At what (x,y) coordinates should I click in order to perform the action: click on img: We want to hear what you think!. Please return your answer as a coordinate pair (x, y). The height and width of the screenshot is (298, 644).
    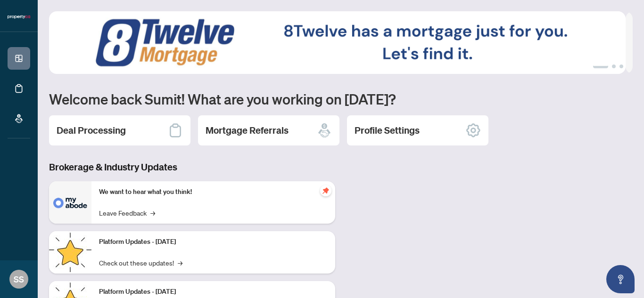
    Looking at the image, I should click on (70, 203).